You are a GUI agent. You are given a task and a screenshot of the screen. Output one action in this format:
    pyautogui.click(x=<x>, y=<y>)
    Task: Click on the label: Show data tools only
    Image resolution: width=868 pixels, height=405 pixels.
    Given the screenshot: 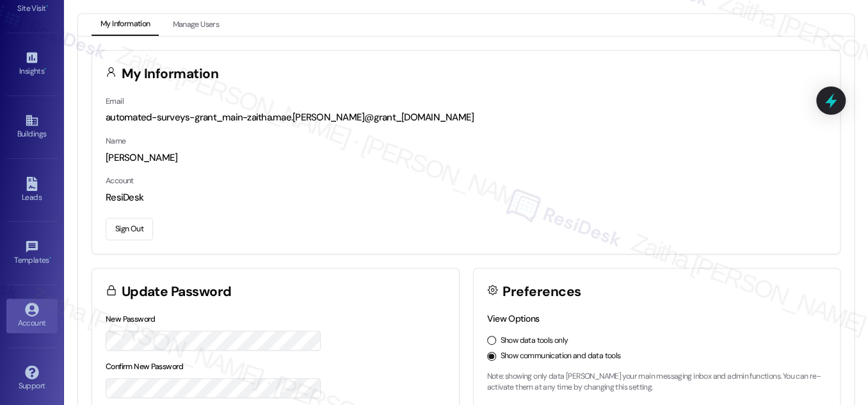 What is the action you would take?
    pyautogui.click(x=535, y=340)
    